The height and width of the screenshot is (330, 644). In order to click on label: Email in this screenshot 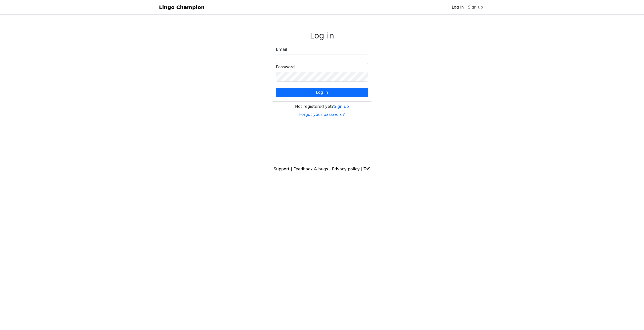, I will do `click(281, 50)`.